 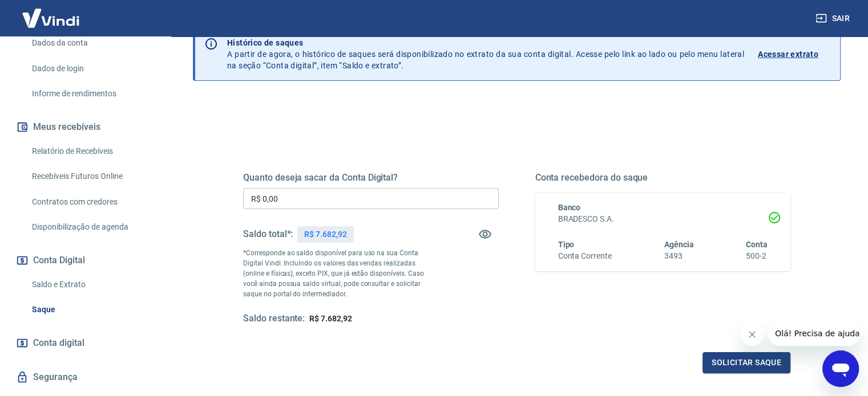 I want to click on a: Informe de rendimentos, so click(x=92, y=93).